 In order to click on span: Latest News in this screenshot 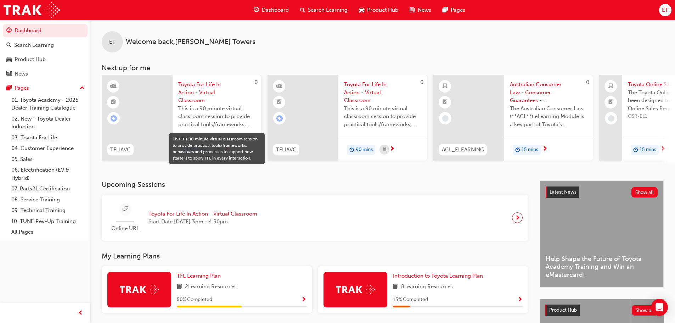, I will do `click(563, 192)`.